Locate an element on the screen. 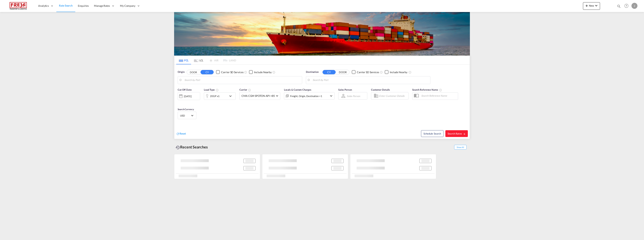 The image size is (644, 240). md-icon: Your search will be saved by the below given name is located at coordinates (441, 90).